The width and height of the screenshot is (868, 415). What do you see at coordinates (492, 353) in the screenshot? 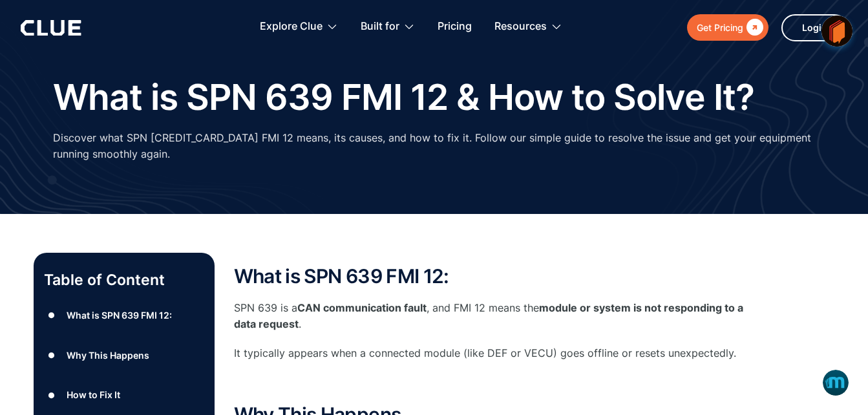
I see `p: It typically appears when a connected module (like DEF or VECU) goes offline or resets unexpectedly.` at bounding box center [492, 353].